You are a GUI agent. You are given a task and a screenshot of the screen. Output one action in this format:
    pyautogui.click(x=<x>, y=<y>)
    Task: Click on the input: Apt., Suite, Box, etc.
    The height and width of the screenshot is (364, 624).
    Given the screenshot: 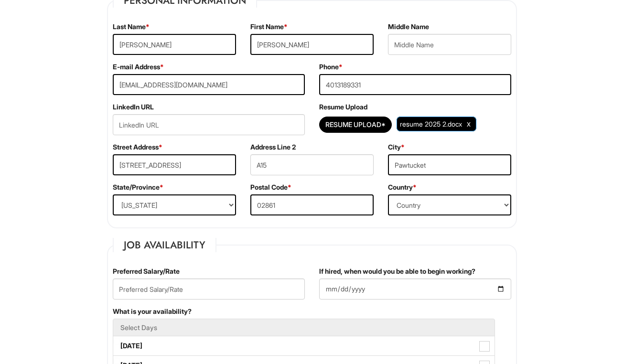 What is the action you would take?
    pyautogui.click(x=312, y=165)
    